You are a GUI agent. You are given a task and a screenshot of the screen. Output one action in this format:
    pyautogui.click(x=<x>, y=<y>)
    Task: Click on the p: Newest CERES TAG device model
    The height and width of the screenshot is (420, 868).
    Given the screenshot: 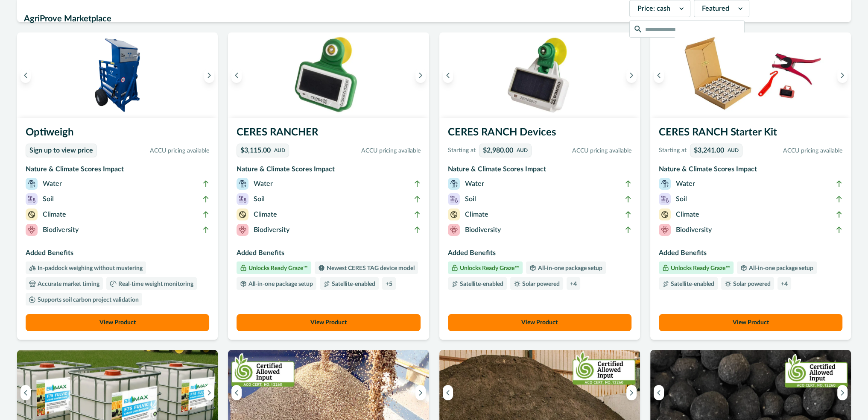 What is the action you would take?
    pyautogui.click(x=370, y=269)
    